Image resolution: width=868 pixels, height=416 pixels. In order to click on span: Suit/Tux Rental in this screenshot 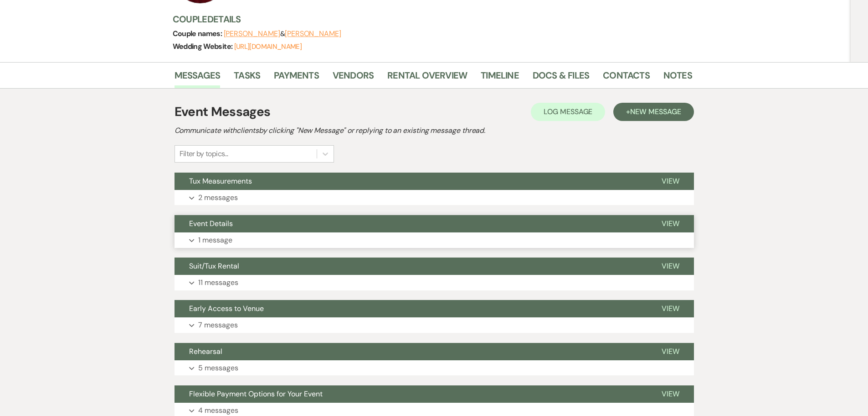, I will do `click(214, 266)`.